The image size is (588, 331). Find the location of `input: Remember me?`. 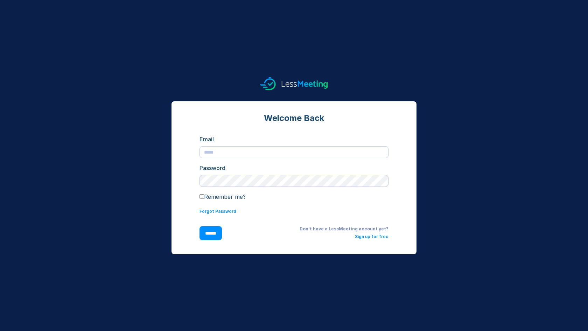

input: Remember me? is located at coordinates (202, 196).